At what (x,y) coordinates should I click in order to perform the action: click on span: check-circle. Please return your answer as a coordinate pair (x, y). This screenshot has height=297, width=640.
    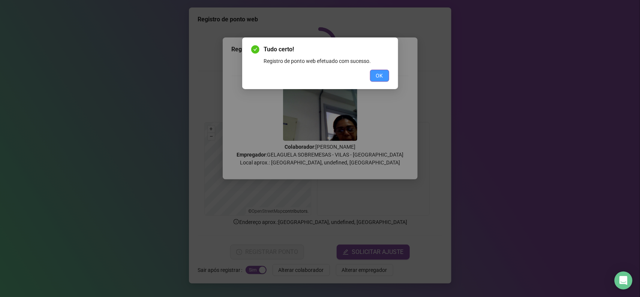
    Looking at the image, I should click on (255, 49).